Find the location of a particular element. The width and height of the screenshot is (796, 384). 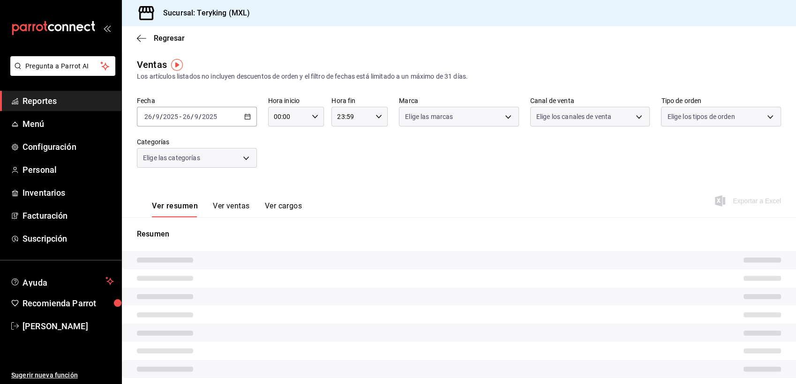

span: Ayuda is located at coordinates (62, 281).